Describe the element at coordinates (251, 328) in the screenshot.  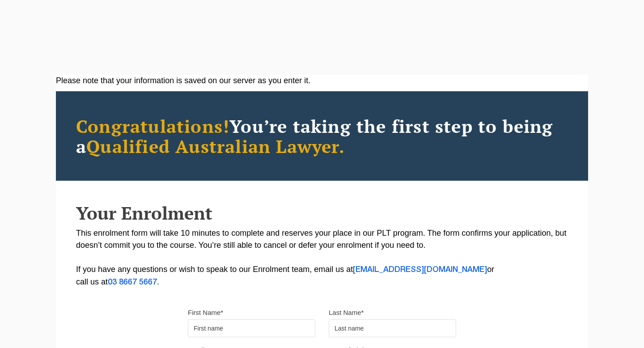
I see `input: First name` at that location.